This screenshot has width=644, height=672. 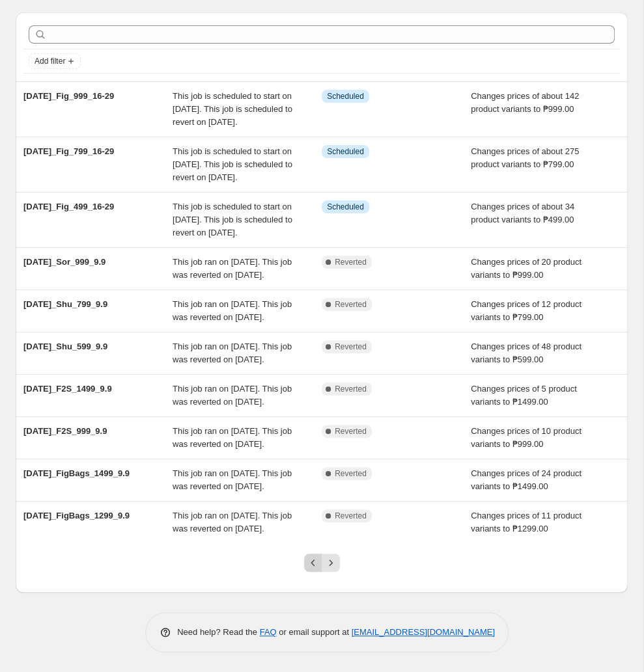 What do you see at coordinates (49, 61) in the screenshot?
I see `span: Add filter` at bounding box center [49, 61].